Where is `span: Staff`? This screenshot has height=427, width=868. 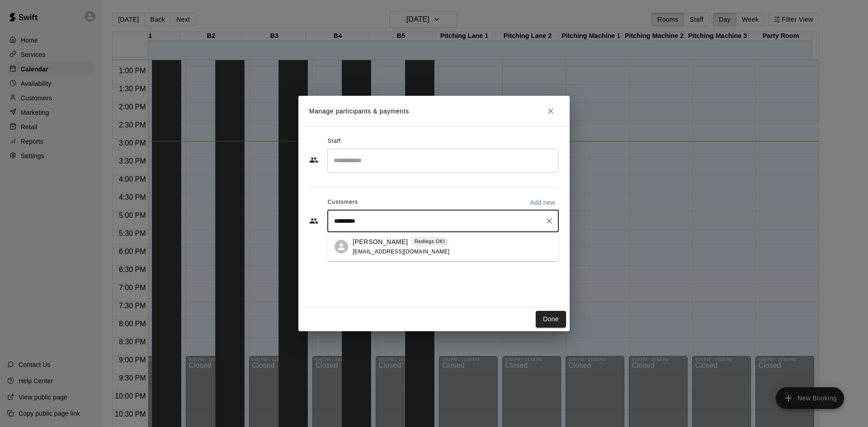 span: Staff is located at coordinates (334, 141).